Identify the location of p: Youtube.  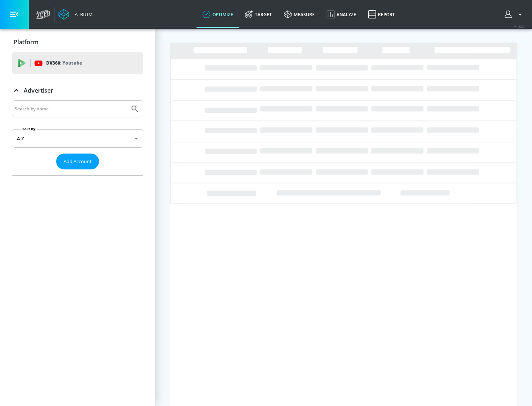
(72, 62).